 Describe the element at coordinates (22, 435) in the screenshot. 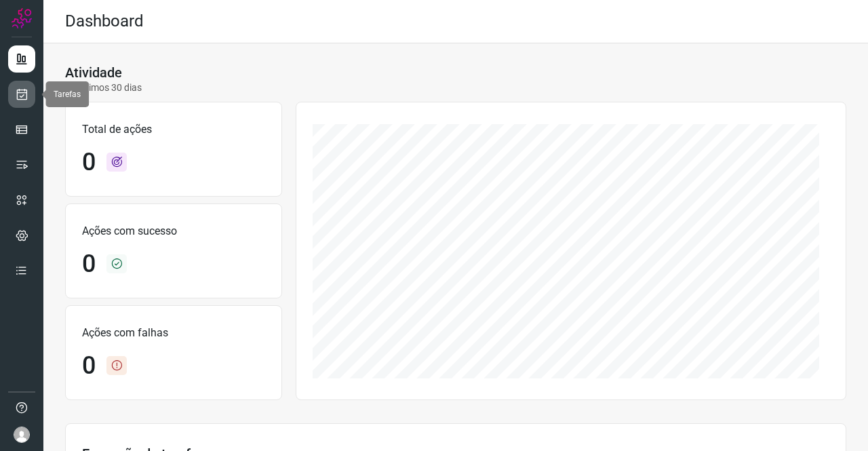

I see `img: avatar-user-boy.jpg` at that location.